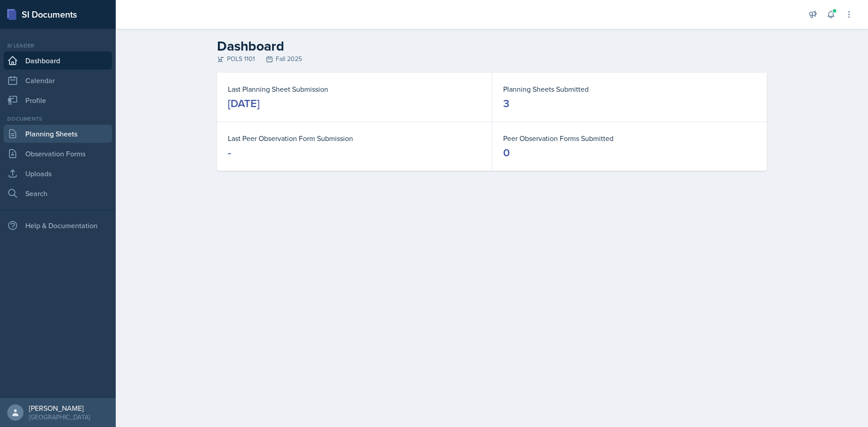 The height and width of the screenshot is (427, 868). Describe the element at coordinates (58, 193) in the screenshot. I see `a: Search` at that location.